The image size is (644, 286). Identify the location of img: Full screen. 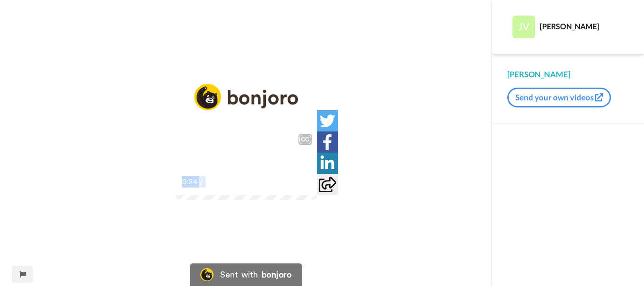
(304, 182).